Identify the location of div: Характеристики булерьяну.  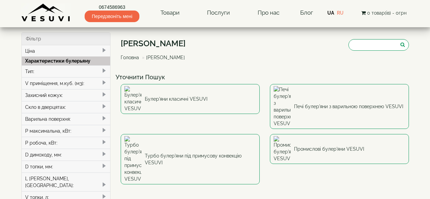
(66, 61).